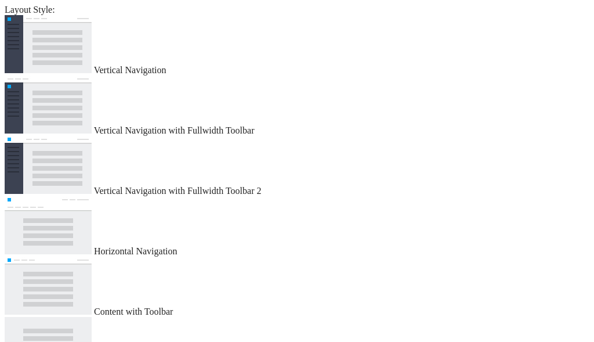 The image size is (594, 342). What do you see at coordinates (130, 70) in the screenshot?
I see `span: Vertical Navigation` at bounding box center [130, 70].